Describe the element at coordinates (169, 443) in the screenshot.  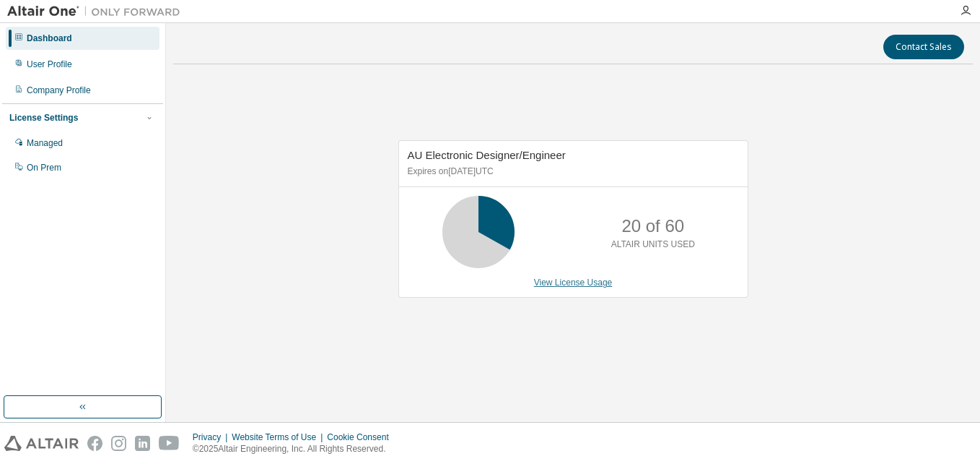
I see `img: youtube.svg` at that location.